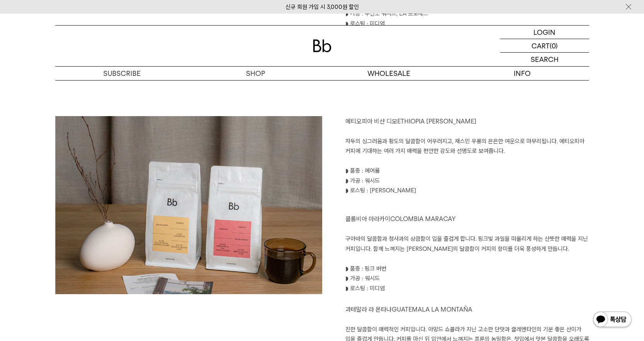  I want to click on span: COLOMBIA MARACAY, so click(423, 219).